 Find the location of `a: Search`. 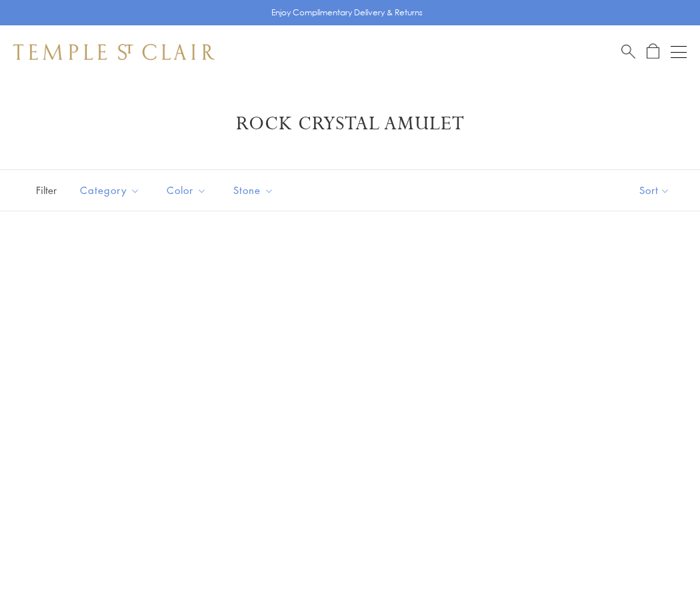

a: Search is located at coordinates (628, 52).